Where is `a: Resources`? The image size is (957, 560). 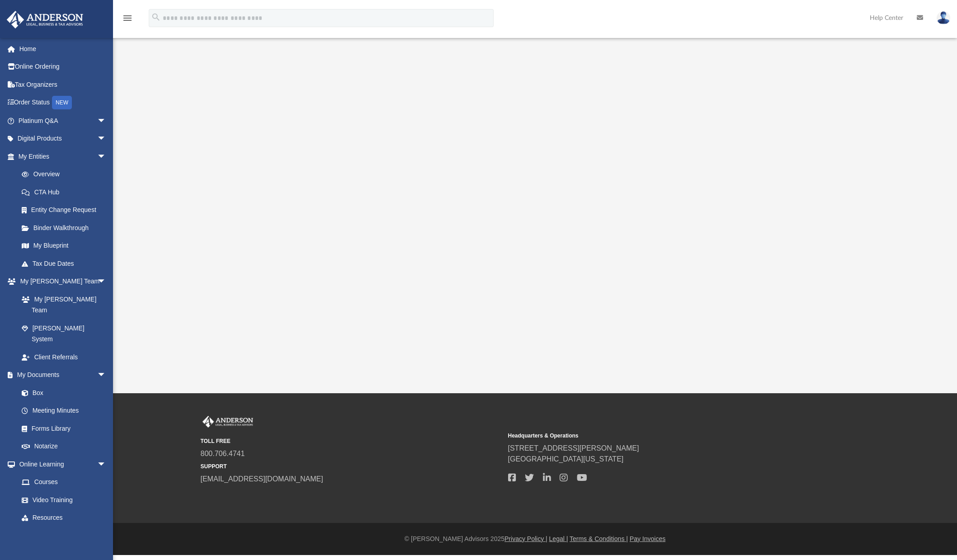
a: Resources is located at coordinates (64, 518).